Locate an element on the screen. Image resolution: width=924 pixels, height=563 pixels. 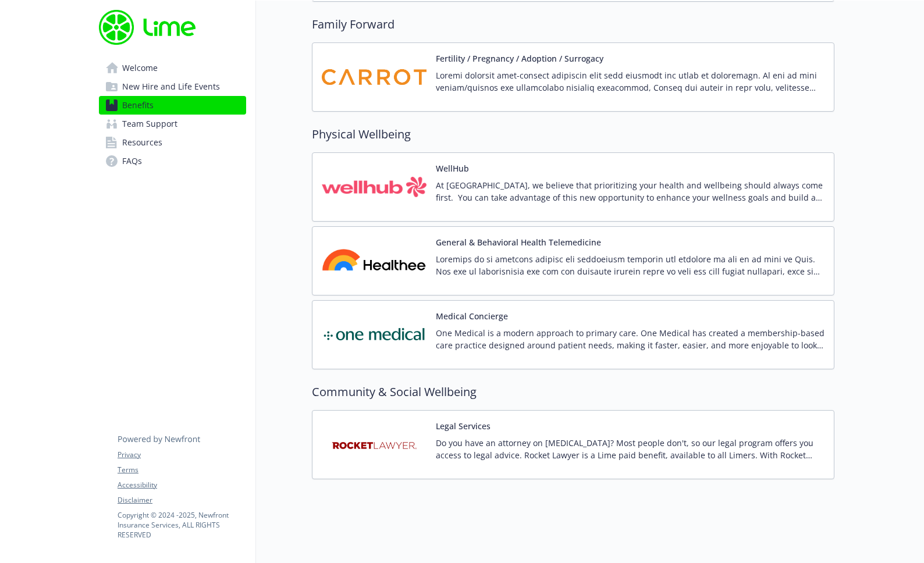
span: Team Support is located at coordinates (150, 124).